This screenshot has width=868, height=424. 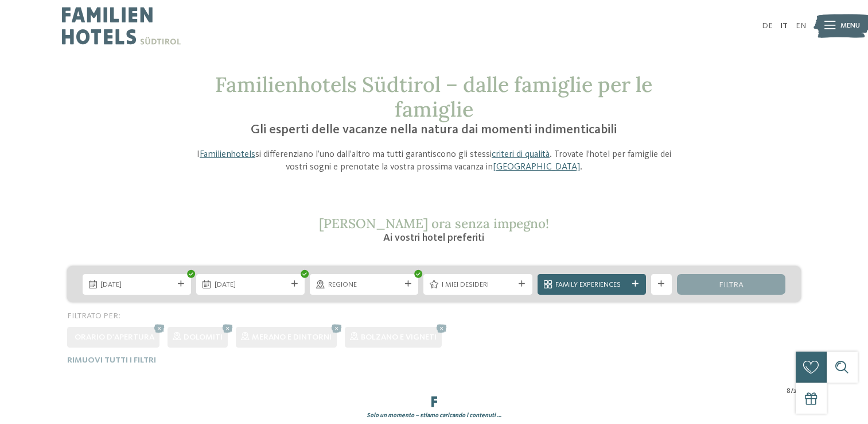 I want to click on a: EN, so click(x=801, y=26).